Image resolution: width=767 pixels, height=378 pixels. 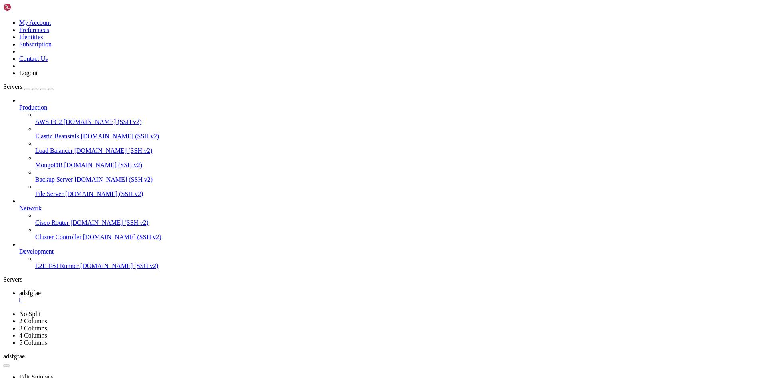 What do you see at coordinates (52, 222) in the screenshot?
I see `span: Cisco Router` at bounding box center [52, 222].